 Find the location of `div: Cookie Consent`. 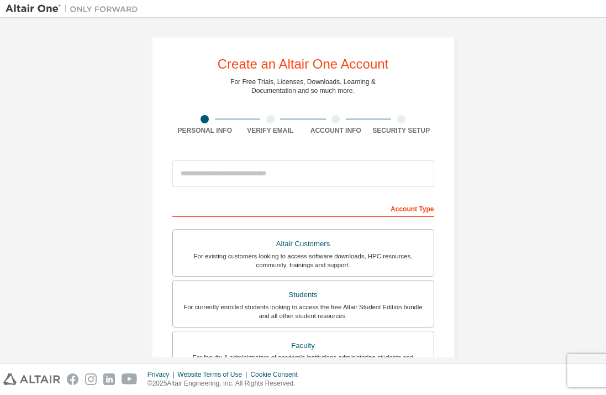

div: Cookie Consent is located at coordinates (277, 374).